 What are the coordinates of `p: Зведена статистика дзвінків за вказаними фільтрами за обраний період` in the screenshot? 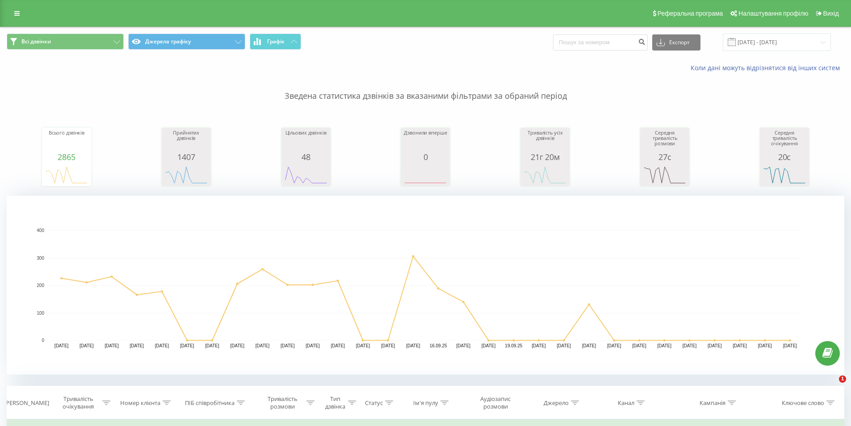 It's located at (425, 87).